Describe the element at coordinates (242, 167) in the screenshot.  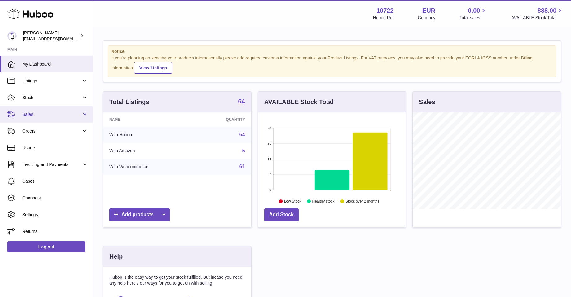
I see `a: 61` at that location.